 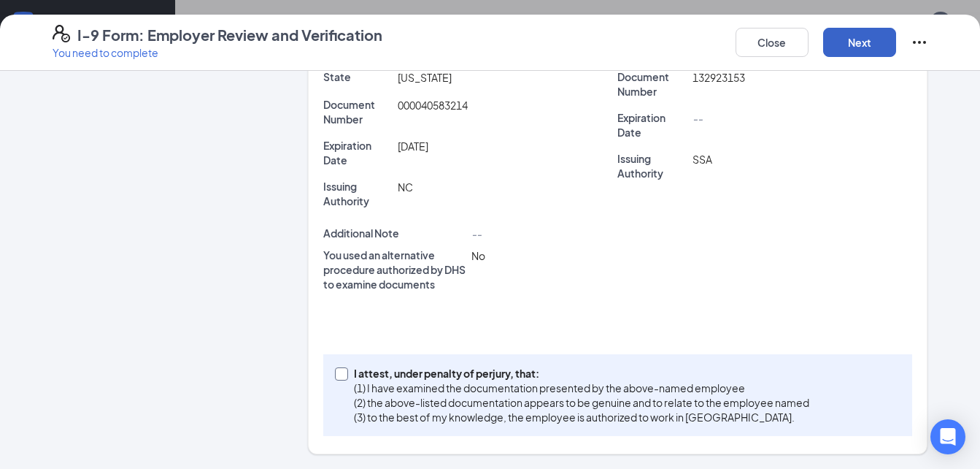 What do you see at coordinates (772, 42) in the screenshot?
I see `button: Close` at bounding box center [772, 42].